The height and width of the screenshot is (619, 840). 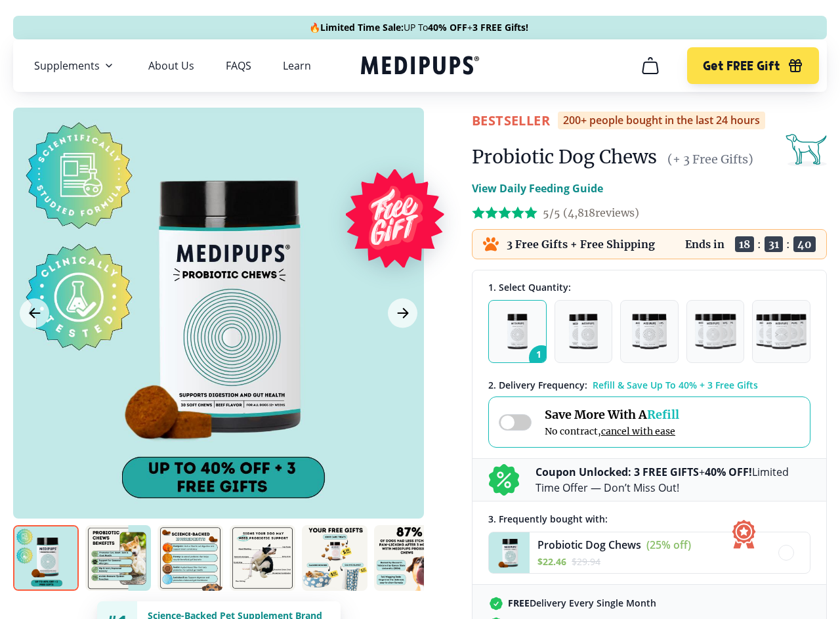 I want to click on div: 1. Select Quantity:, so click(x=649, y=287).